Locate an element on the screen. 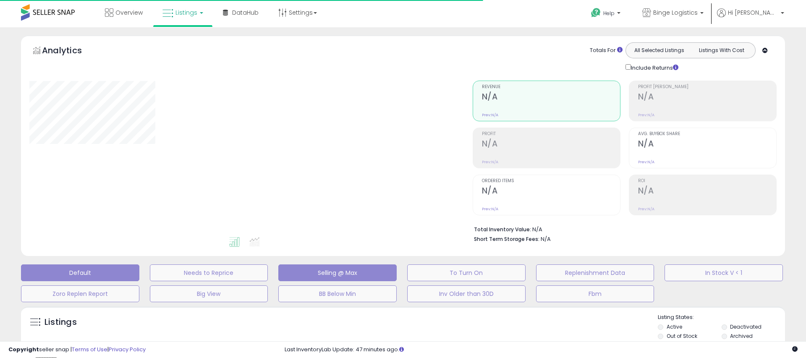 This screenshot has width=806, height=358. div: seller snap | | is located at coordinates (77, 350).